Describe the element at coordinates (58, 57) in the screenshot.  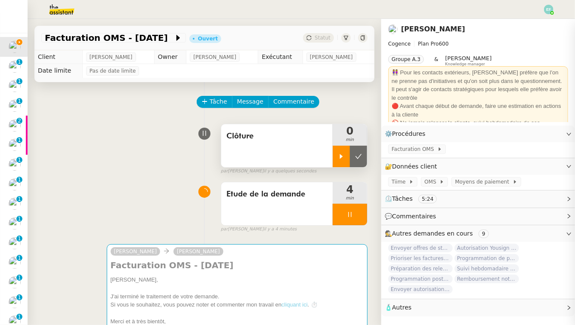
I see `td: Client` at that location.